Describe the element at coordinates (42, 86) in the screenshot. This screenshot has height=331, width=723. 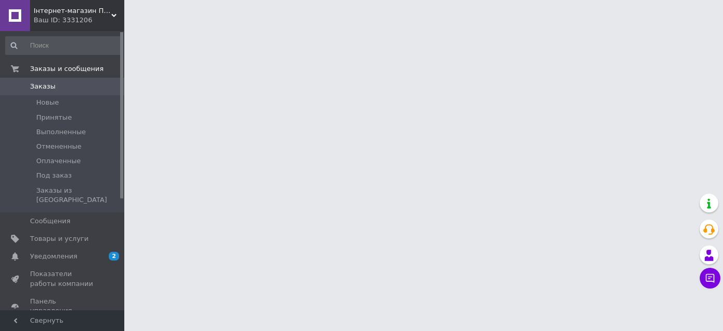
I see `span: Заказы` at that location.